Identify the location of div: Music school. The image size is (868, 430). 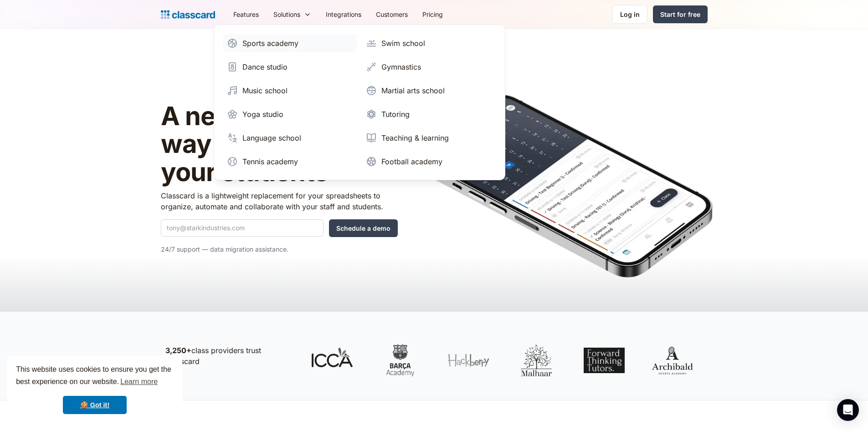
(265, 91).